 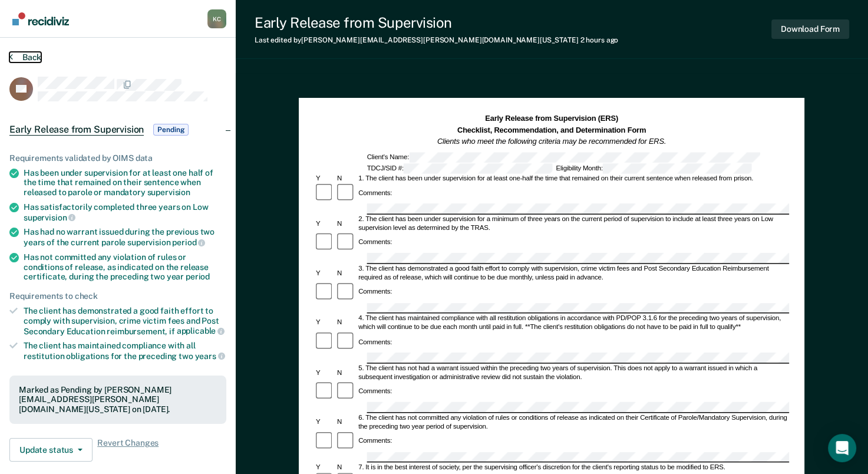 I want to click on div: The client has maintained compliance with all restitution obligations for the preceding two, so click(x=125, y=351).